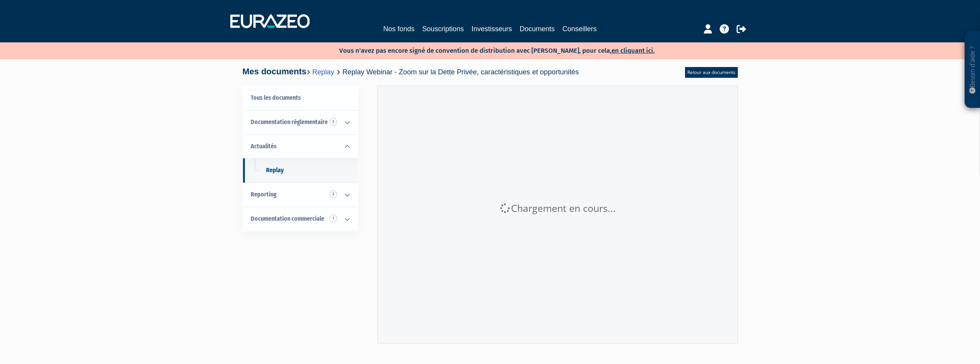 Image resolution: width=980 pixels, height=364 pixels. What do you see at coordinates (333, 218) in the screenshot?
I see `span: 1` at bounding box center [333, 218].